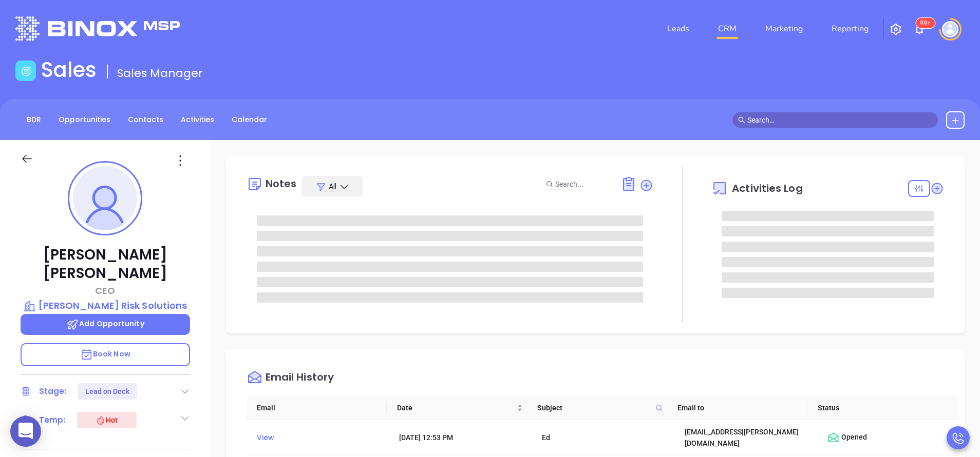 The image size is (980, 457). What do you see at coordinates (333, 187) in the screenshot?
I see `span: All` at bounding box center [333, 187].